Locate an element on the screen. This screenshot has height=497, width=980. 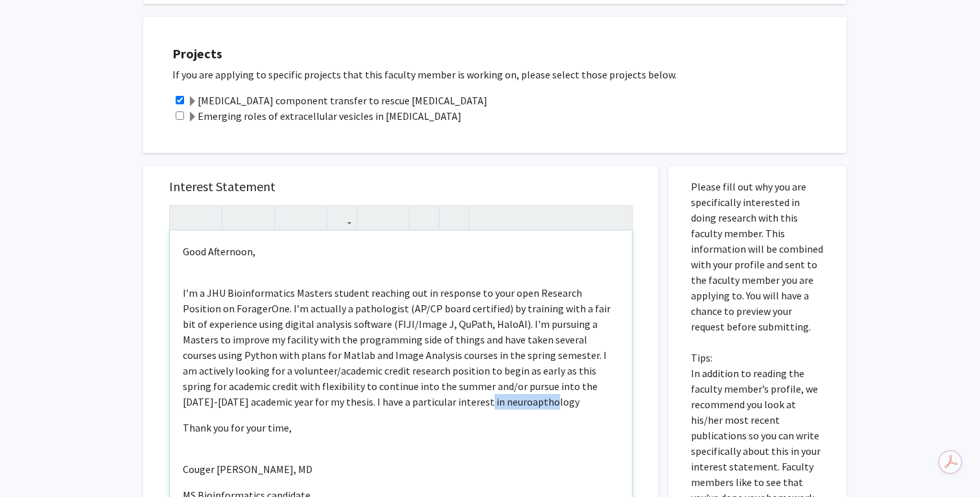
h5: Interest Statement is located at coordinates (400, 187).